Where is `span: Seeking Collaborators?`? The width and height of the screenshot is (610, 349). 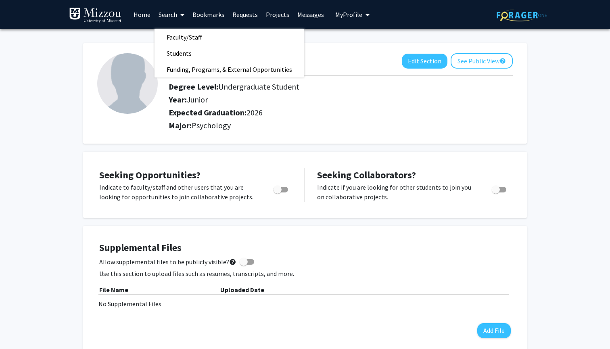 span: Seeking Collaborators? is located at coordinates (366, 175).